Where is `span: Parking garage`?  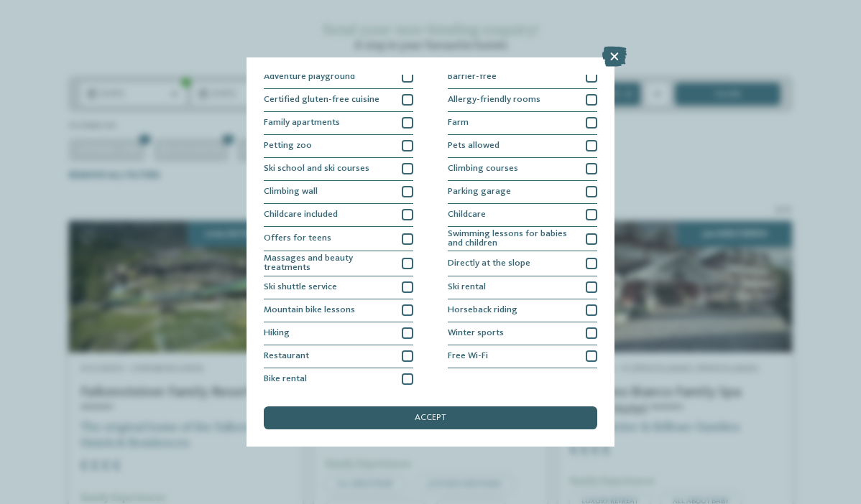 span: Parking garage is located at coordinates (479, 192).